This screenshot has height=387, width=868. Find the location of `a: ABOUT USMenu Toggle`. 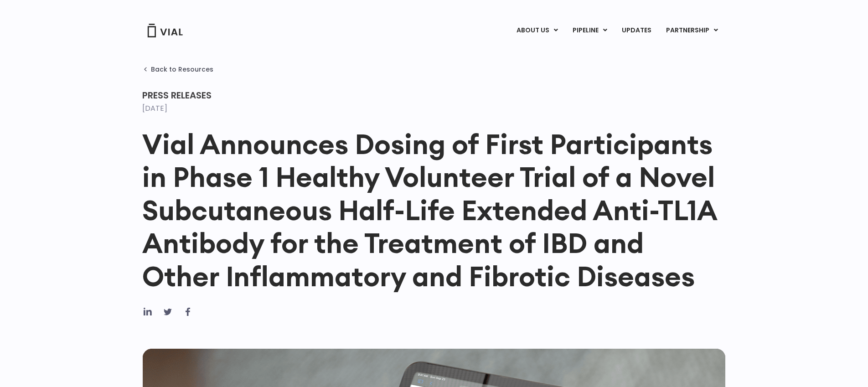

a: ABOUT USMenu Toggle is located at coordinates (537, 30).